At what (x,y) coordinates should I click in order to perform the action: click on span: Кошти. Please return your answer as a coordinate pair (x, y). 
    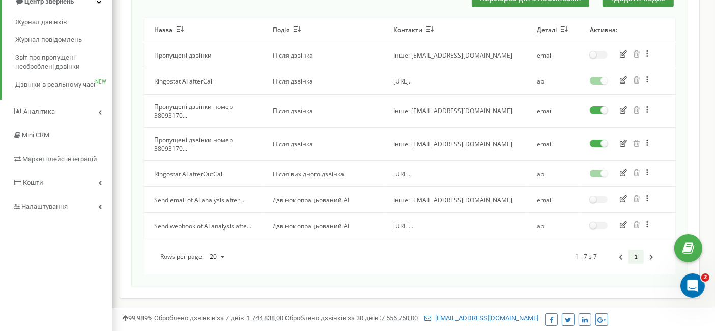
    Looking at the image, I should click on (33, 182).